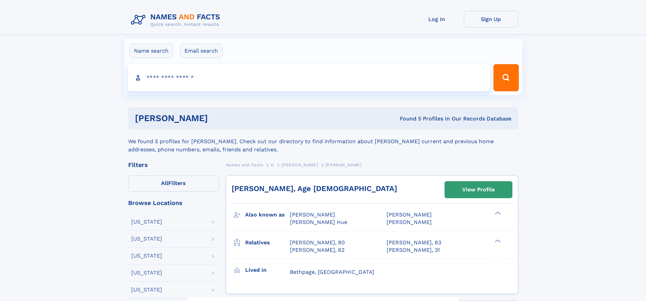  What do you see at coordinates (177, 20) in the screenshot?
I see `img: Logo Names and Facts` at bounding box center [177, 20].